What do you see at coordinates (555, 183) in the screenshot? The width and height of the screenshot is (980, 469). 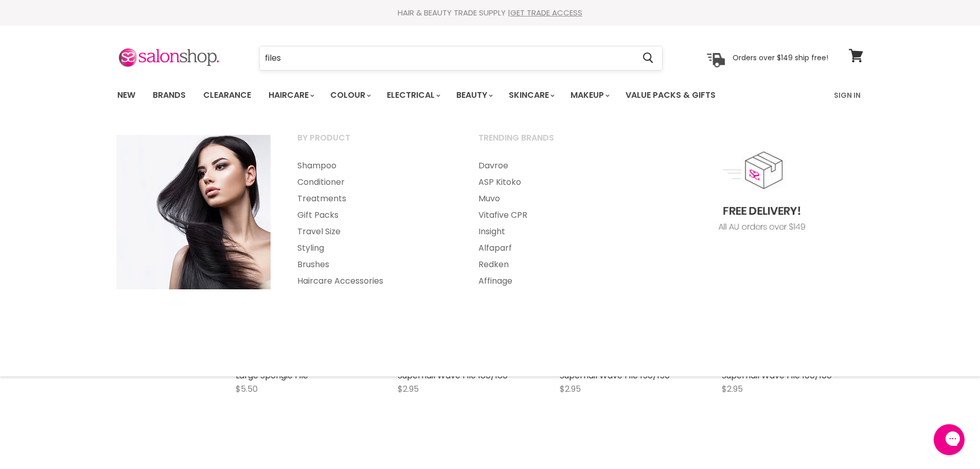 I see `a: ASP Kitoko` at bounding box center [555, 183].